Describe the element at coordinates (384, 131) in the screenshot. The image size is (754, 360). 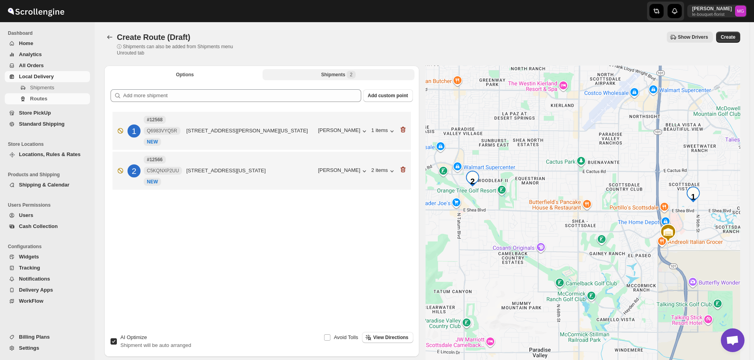
I see `button: 1 items` at that location.